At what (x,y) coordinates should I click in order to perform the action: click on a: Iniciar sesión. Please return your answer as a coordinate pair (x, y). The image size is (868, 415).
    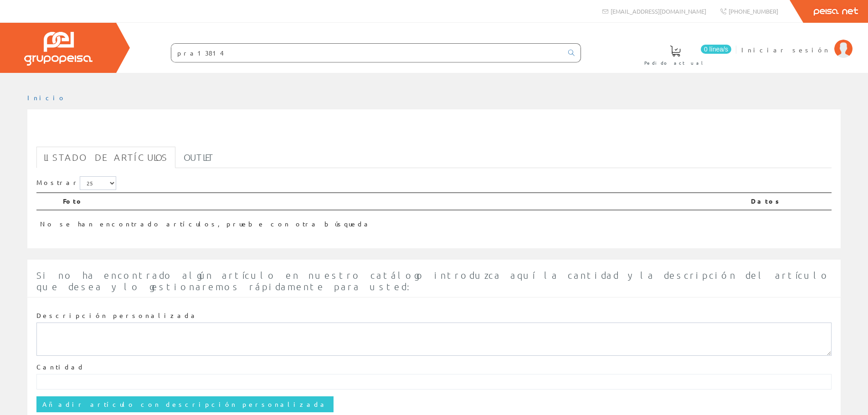
    Looking at the image, I should click on (797, 42).